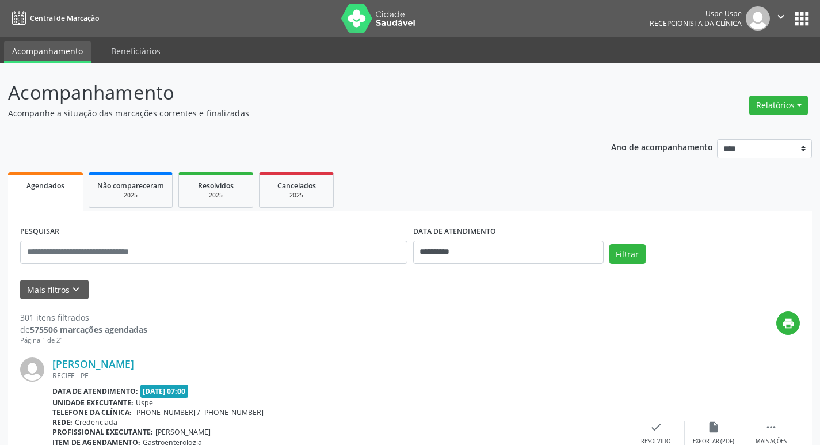 Image resolution: width=820 pixels, height=445 pixels. I want to click on a: Beneficiários, so click(136, 51).